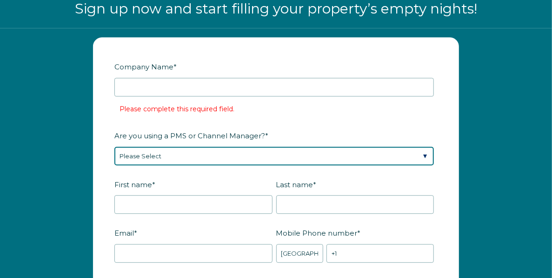  Describe the element at coordinates (124, 232) in the screenshot. I see `span: Email` at that location.